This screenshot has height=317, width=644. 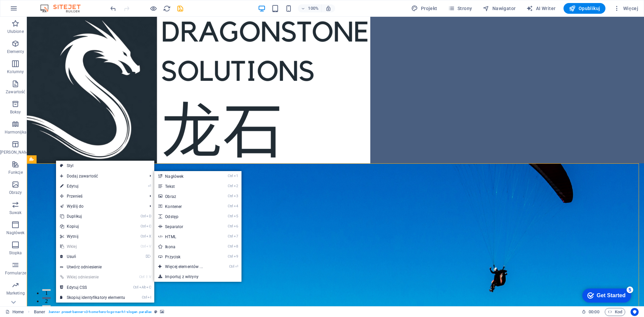 What do you see at coordinates (236, 196) in the screenshot?
I see `i: 3` at bounding box center [236, 196].